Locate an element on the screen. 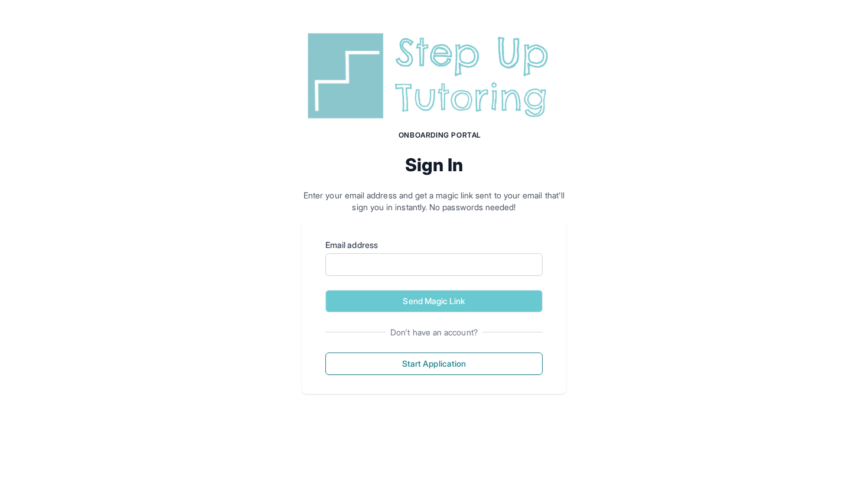 This screenshot has height=496, width=868. h1: Onboarding Portal is located at coordinates (440, 135).